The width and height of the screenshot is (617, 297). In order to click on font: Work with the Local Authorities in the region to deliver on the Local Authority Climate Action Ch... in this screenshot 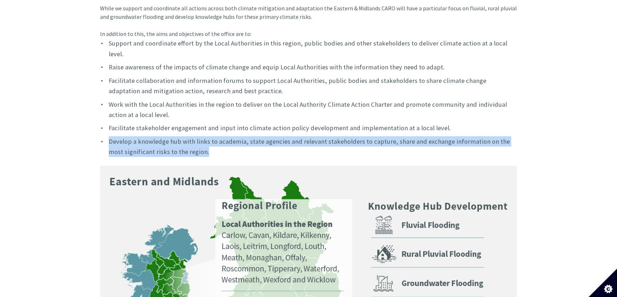, I will do `click(308, 110)`.